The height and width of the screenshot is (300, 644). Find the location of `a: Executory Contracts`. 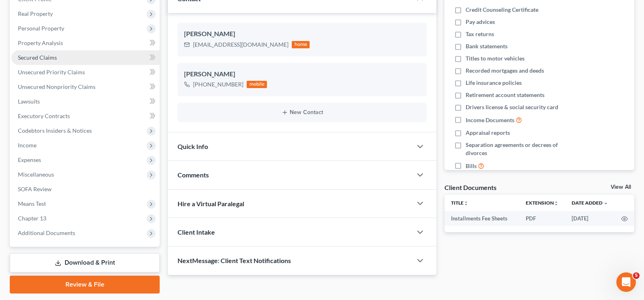

a: Executory Contracts is located at coordinates (85, 116).